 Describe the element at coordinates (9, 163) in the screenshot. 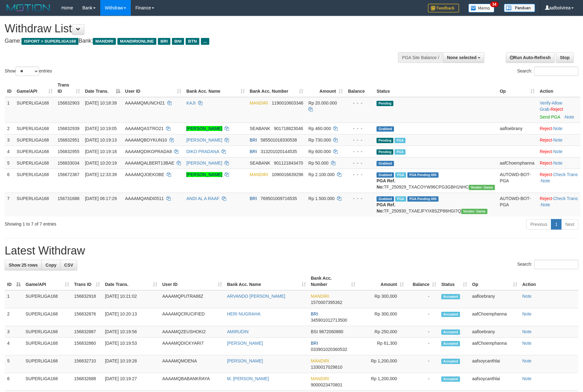

I see `td: 5` at that location.